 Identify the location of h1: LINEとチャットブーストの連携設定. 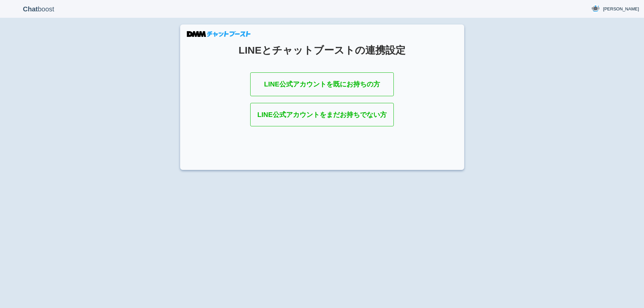
(322, 50).